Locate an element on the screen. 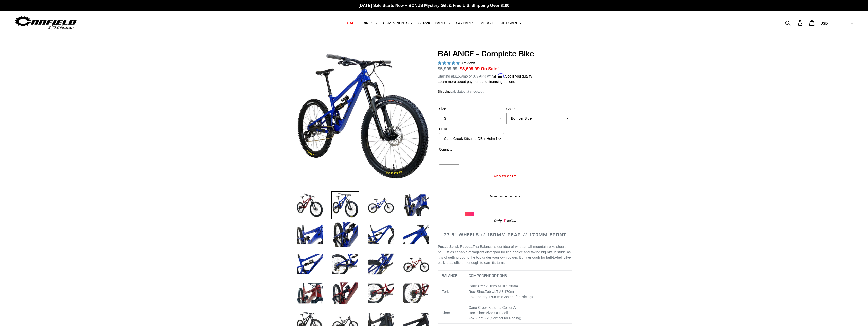 The image size is (868, 326). span: Zeb ULT A3 170 is located at coordinates (497, 292).